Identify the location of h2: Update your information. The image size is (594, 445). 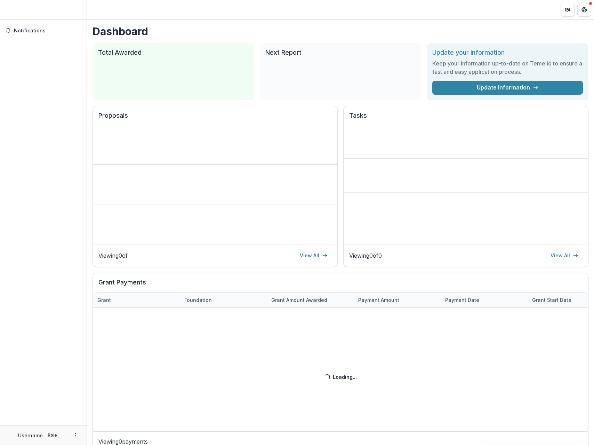
(508, 53).